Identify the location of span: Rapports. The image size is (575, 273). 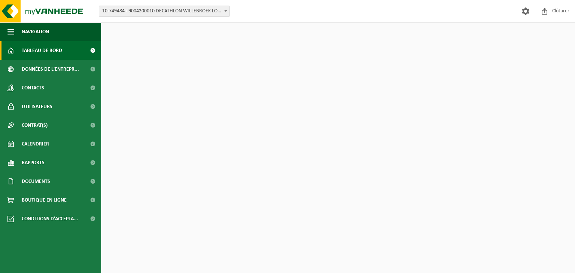
(33, 163).